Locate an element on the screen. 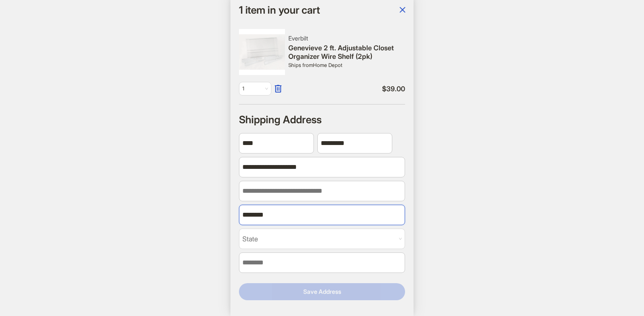 The width and height of the screenshot is (644, 316). span: 1 is located at coordinates (255, 88).